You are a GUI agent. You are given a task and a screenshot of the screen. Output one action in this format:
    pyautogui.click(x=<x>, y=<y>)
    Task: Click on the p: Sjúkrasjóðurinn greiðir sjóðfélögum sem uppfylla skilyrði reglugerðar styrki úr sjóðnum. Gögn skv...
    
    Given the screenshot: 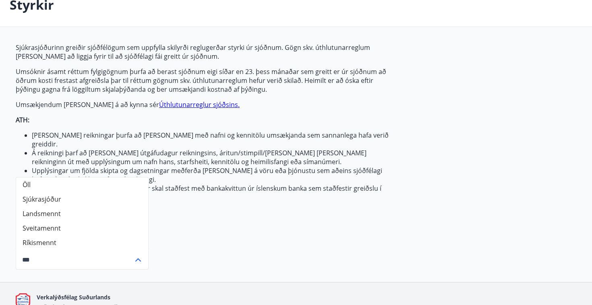 What is the action you would take?
    pyautogui.click(x=206, y=52)
    